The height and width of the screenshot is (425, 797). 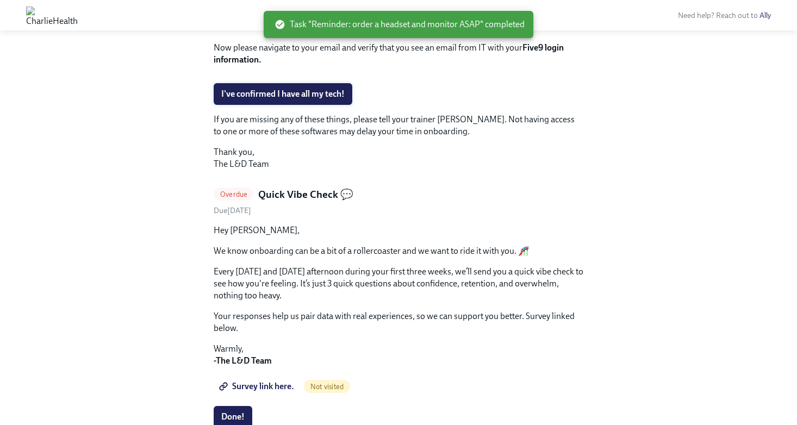 What do you see at coordinates (258, 386) in the screenshot?
I see `span: Survey link here.` at bounding box center [258, 386].